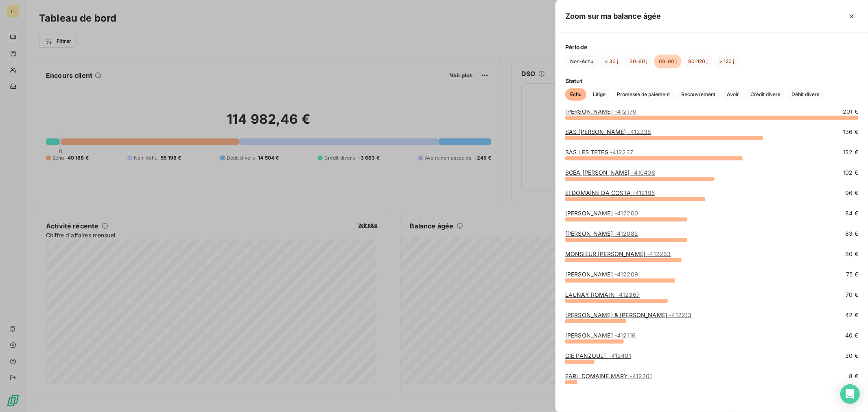  I want to click on span: - 412238, so click(640, 132).